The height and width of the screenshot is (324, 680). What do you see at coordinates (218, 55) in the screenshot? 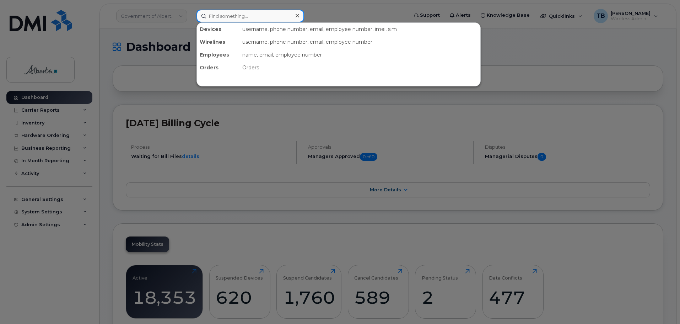
I see `div: Employees` at bounding box center [218, 55].